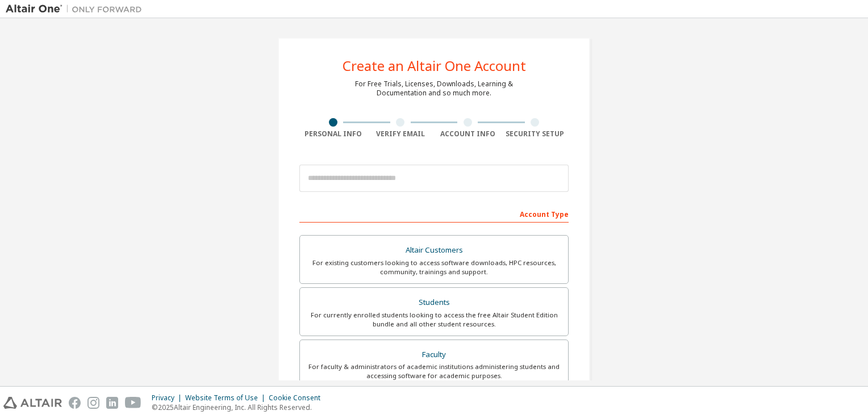  What do you see at coordinates (434, 320) in the screenshot?
I see `div: For currently enrolled students looking to access the free Altair Student Edition bundle and all ...` at bounding box center [434, 320].